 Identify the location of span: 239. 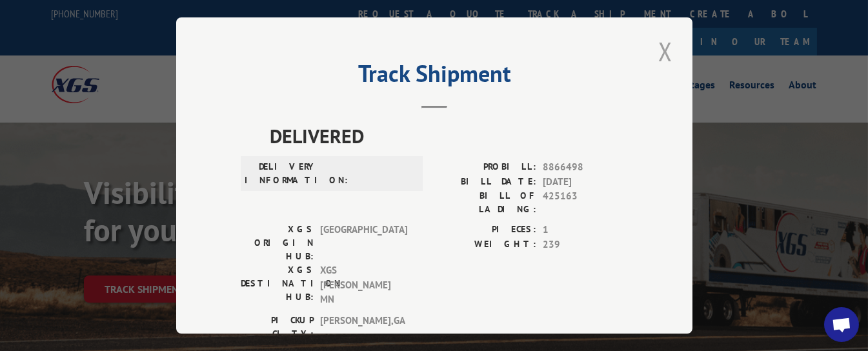
(585, 245).